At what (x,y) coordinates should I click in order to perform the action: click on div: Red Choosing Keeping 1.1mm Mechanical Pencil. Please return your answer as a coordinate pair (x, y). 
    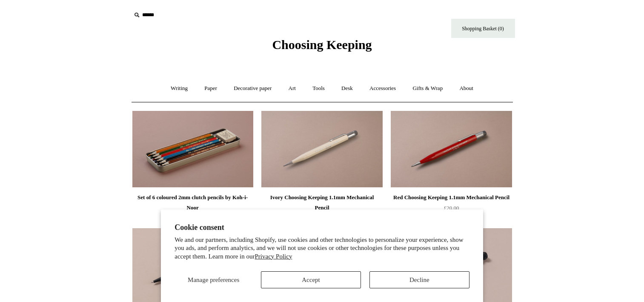
    Looking at the image, I should click on (451, 197).